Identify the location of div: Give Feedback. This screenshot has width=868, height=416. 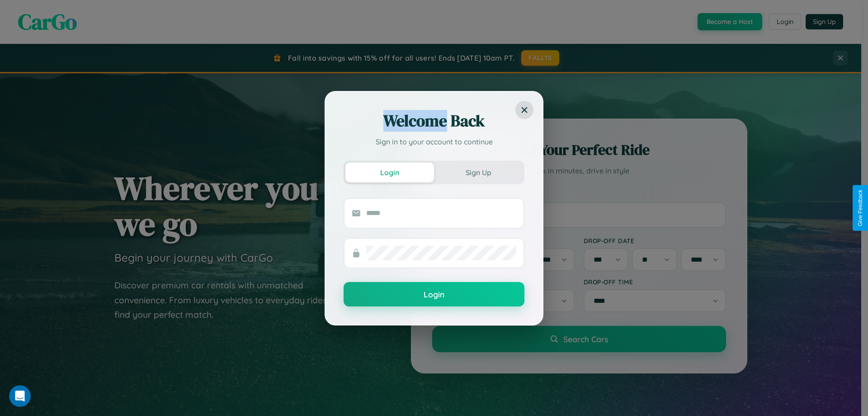
(860, 208).